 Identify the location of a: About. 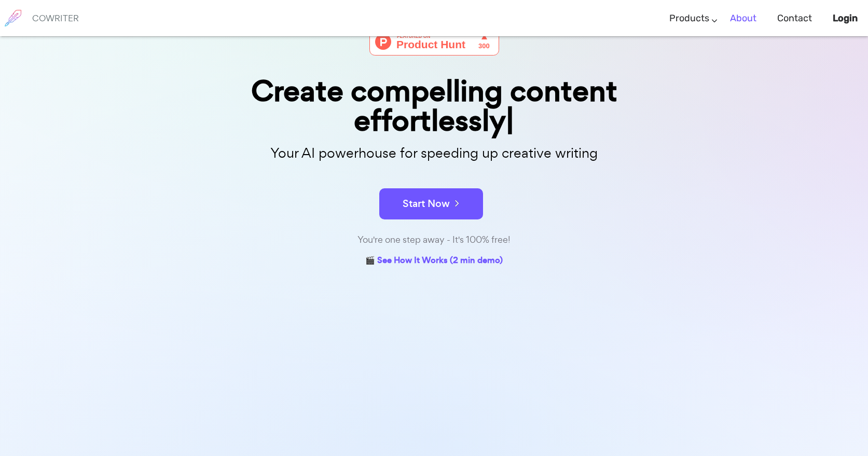
(743, 18).